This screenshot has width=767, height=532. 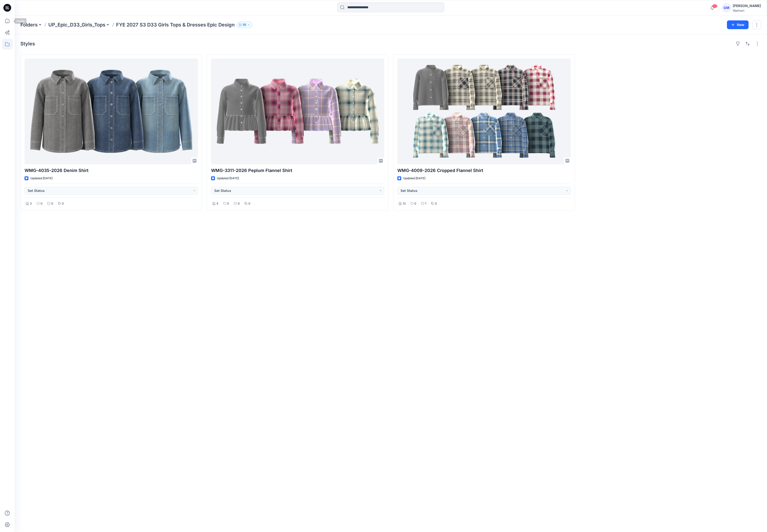 I want to click on div: Walmart, so click(x=747, y=10).